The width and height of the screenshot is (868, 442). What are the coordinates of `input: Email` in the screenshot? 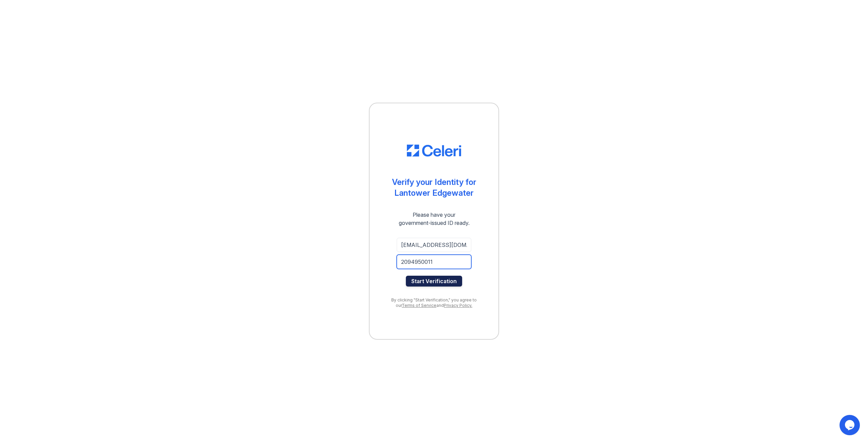 It's located at (434, 245).